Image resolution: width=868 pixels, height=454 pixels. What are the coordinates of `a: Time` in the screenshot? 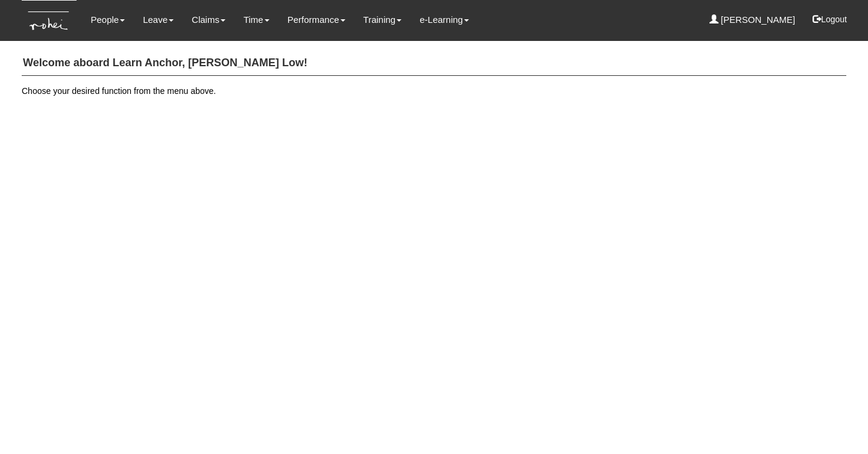 It's located at (257, 20).